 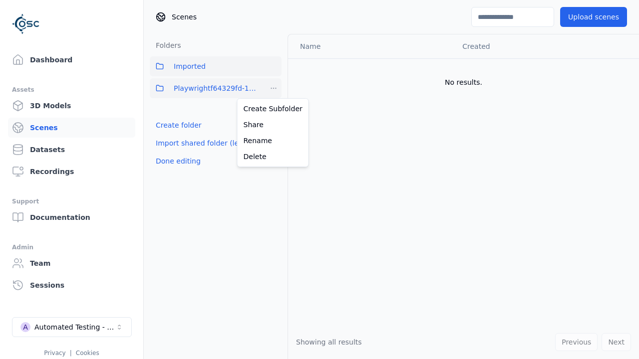 What do you see at coordinates (273, 141) in the screenshot?
I see `div: Rename` at bounding box center [273, 141].